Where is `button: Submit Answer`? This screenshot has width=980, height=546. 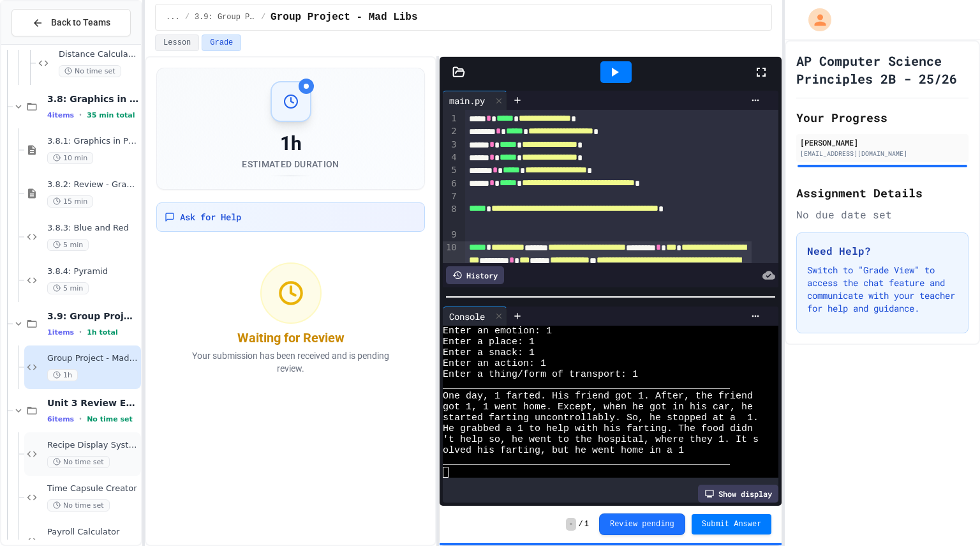
button: Submit Answer is located at coordinates (732, 524).